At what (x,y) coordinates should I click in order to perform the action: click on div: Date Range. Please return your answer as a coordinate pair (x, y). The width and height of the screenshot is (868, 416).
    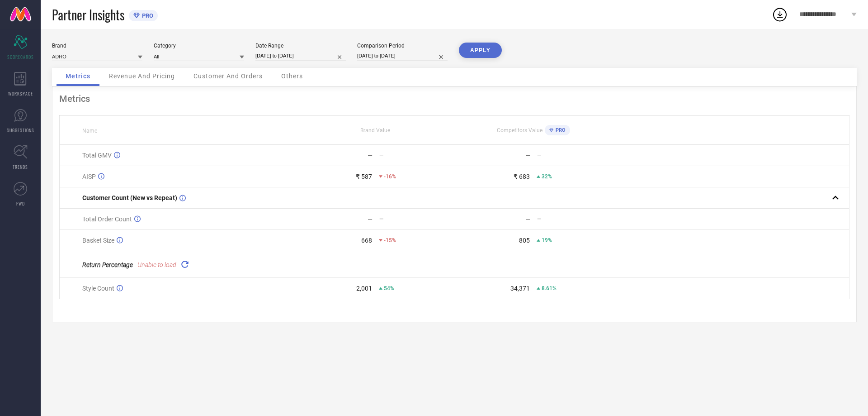
    Looking at the image, I should click on (300, 46).